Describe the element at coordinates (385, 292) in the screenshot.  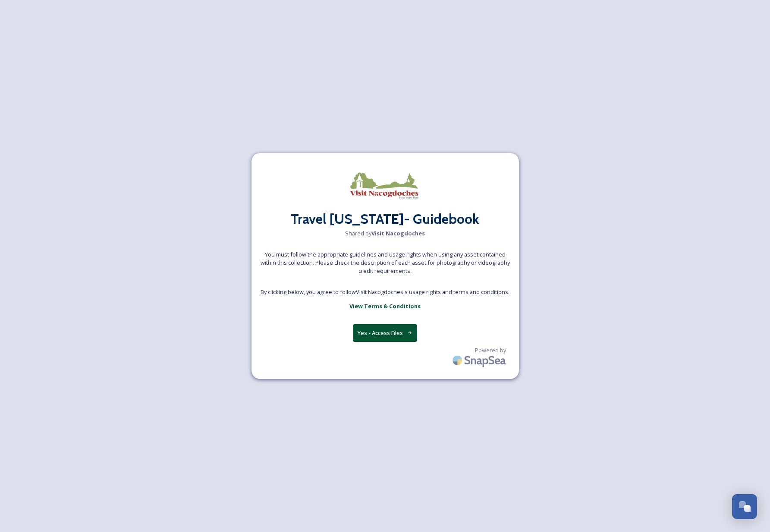
I see `span: By clicking below, you agree to follow Visit Nacogdoches 's usage rights and terms and conditions.` at that location.